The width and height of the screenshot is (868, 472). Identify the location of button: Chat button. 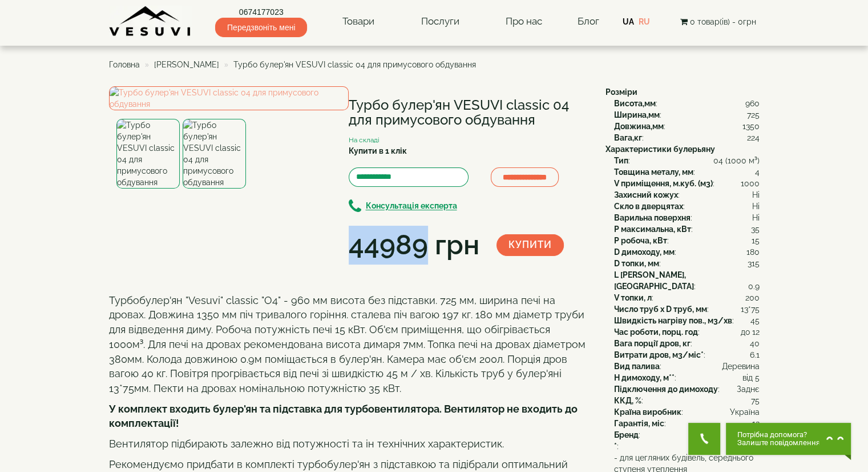
(788, 439).